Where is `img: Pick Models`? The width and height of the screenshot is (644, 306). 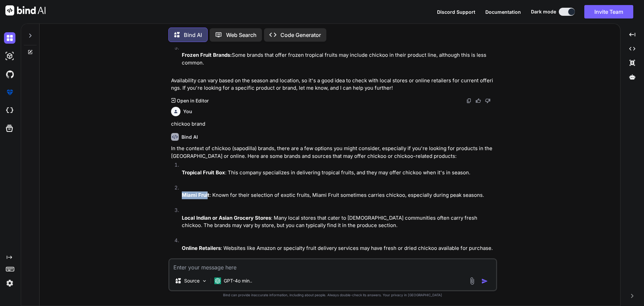 img: Pick Models is located at coordinates (204, 281).